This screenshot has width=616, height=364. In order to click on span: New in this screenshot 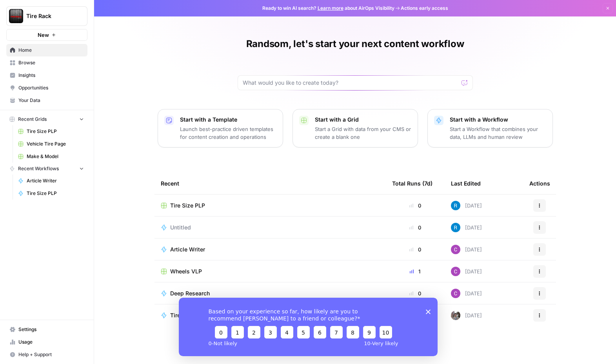, I will do `click(43, 35)`.